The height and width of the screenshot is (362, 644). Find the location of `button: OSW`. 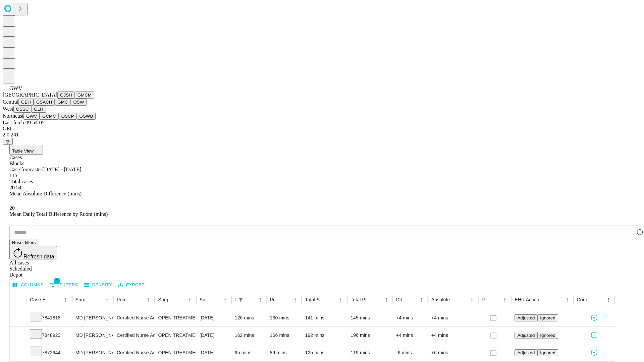

button: OSW is located at coordinates (79, 102).